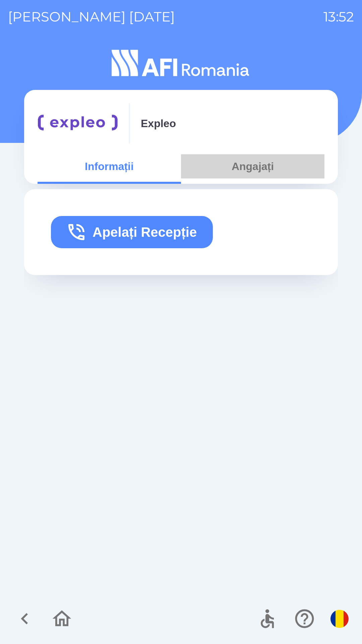 The height and width of the screenshot is (644, 362). I want to click on img: 10e83967-b993-470b-b22e-7c33373d2a4b.png, so click(78, 123).